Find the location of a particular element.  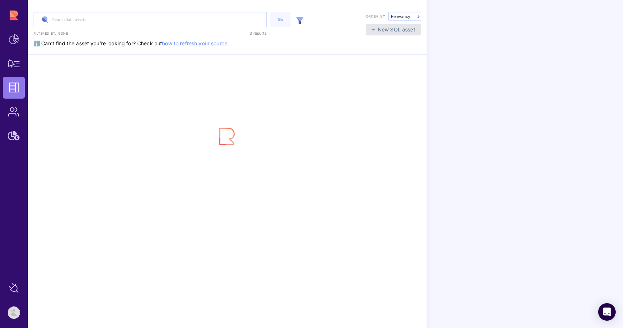

div: Open Intercom Messenger is located at coordinates (607, 312).